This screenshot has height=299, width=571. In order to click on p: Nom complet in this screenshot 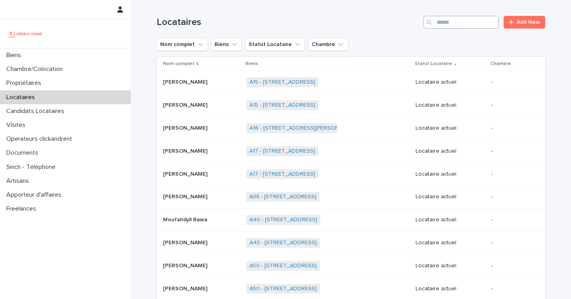, I will do `click(179, 64)`.